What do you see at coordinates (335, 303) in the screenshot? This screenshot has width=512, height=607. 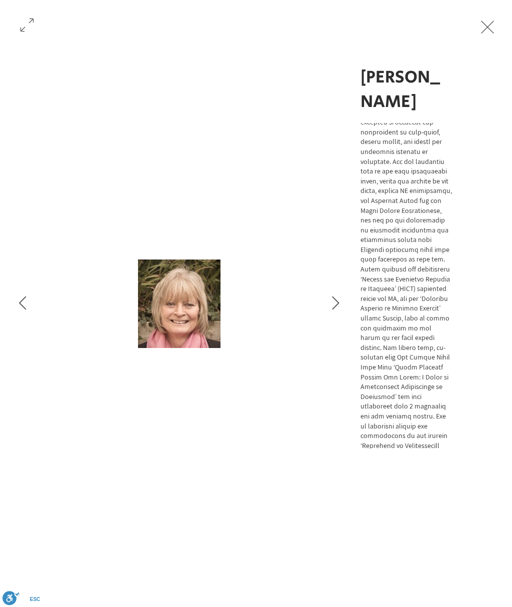 I see `button: Next Item` at bounding box center [335, 303].